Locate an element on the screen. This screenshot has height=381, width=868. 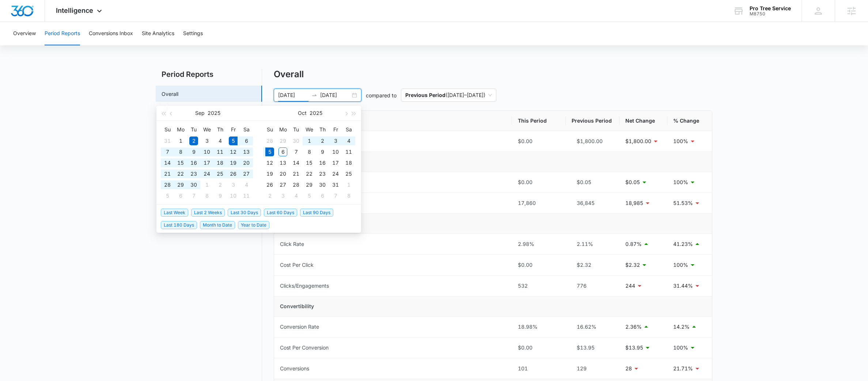
td: 2025-09-04 is located at coordinates (220, 141).